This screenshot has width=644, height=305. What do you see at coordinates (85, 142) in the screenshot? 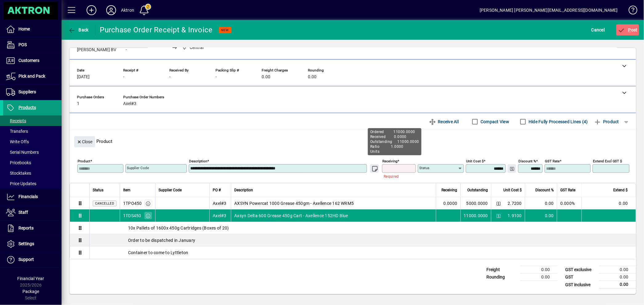
I see `span: Close` at bounding box center [85, 142].